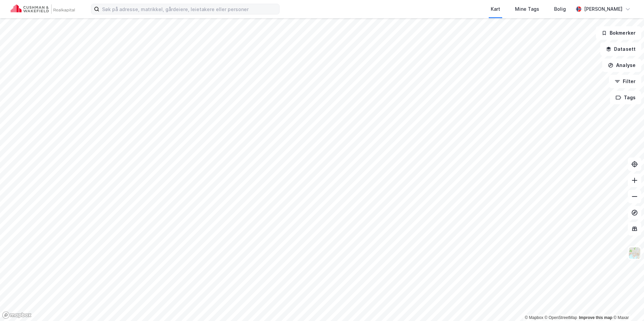  Describe the element at coordinates (622, 65) in the screenshot. I see `button: Analyse` at that location.